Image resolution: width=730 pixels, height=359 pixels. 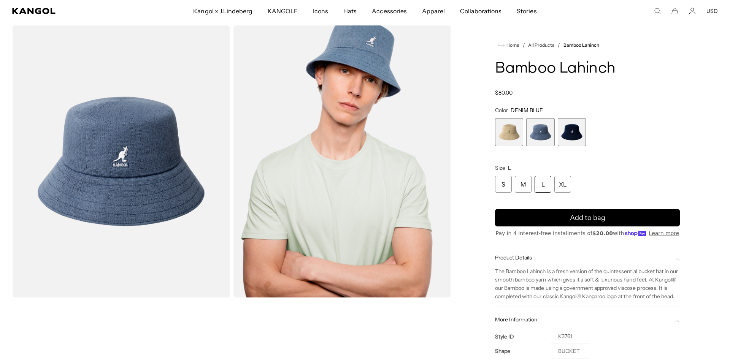 I want to click on span: L, so click(x=509, y=168).